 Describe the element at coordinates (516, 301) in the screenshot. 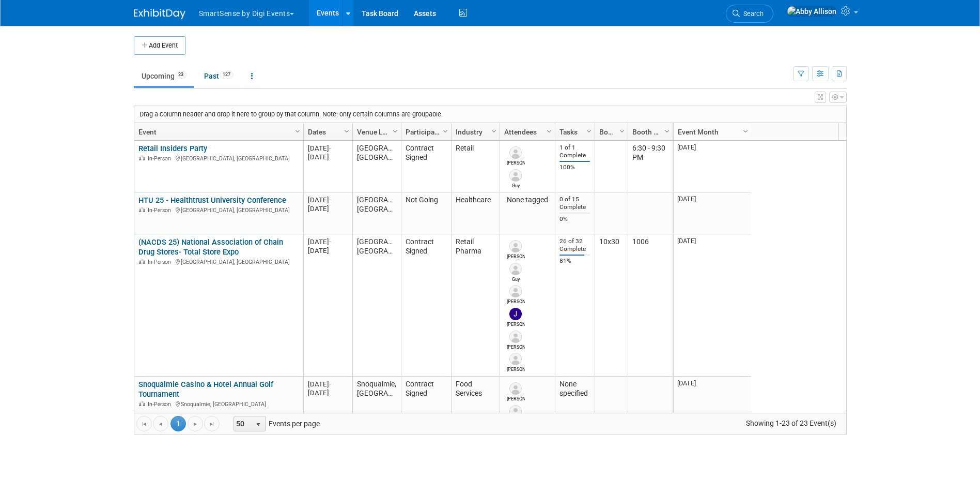

I see `div: Driscoll Jason` at that location.